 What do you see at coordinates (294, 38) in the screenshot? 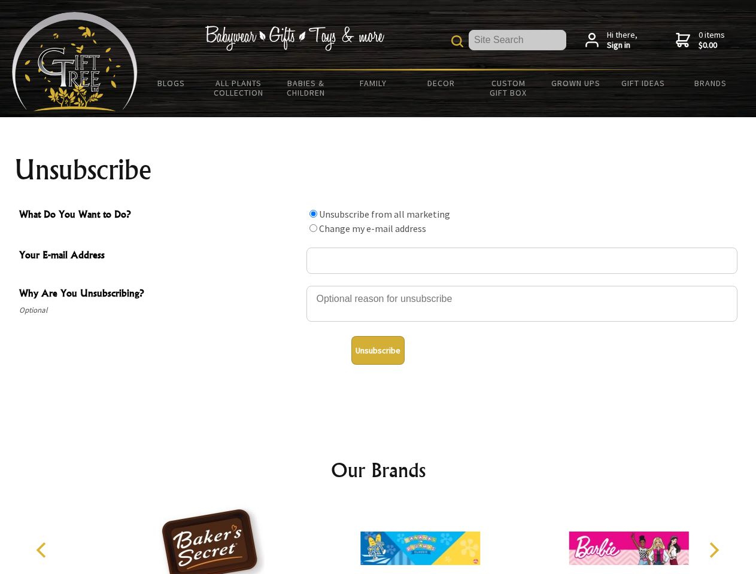
I see `img: Babywear - Gifts - Toys & more` at bounding box center [294, 38].